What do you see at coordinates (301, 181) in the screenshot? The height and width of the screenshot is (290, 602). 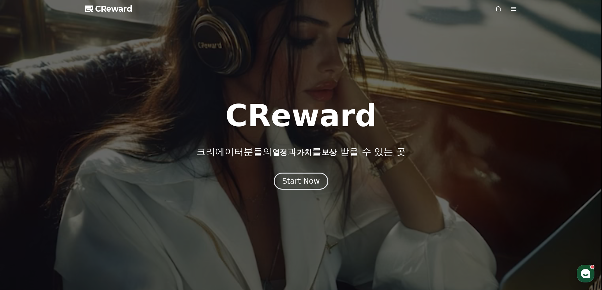 I see `div: Start Now` at bounding box center [301, 181].